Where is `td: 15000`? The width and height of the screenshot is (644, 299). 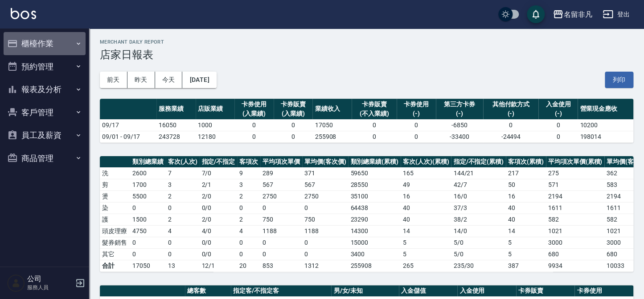 td: 15000 is located at coordinates (375, 243).